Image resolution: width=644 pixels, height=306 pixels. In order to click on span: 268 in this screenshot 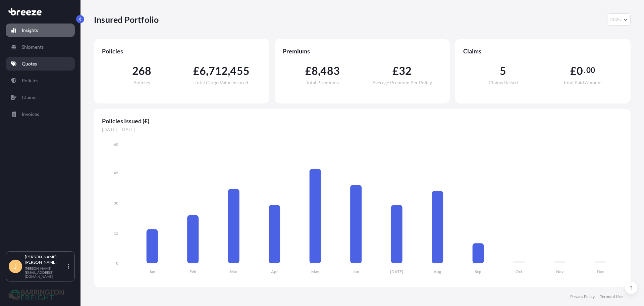, I will do `click(142, 71)`.